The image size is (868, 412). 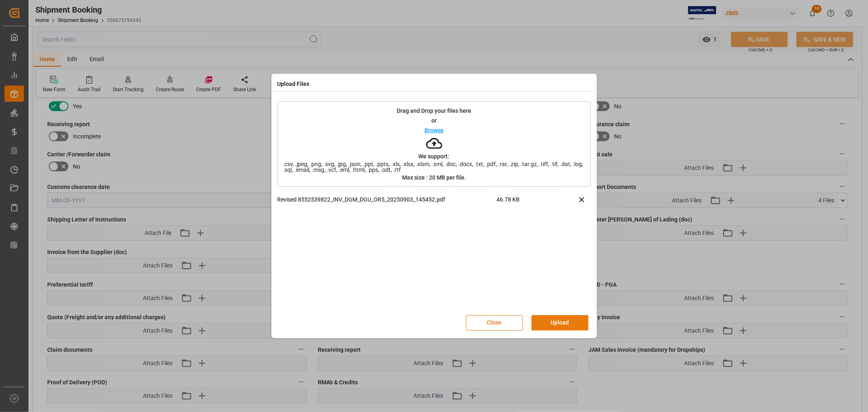 I want to click on button: Close, so click(x=495, y=323).